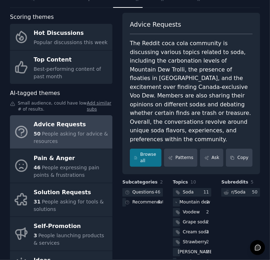  I want to click on a: Ask, so click(212, 158).